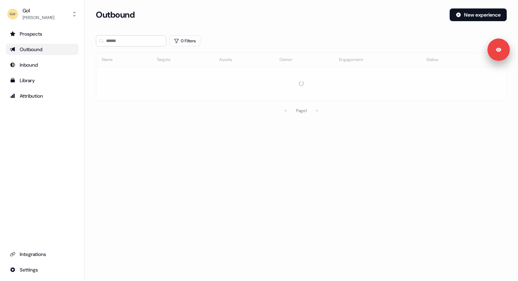 This screenshot has width=518, height=281. I want to click on div: Attribution, so click(42, 96).